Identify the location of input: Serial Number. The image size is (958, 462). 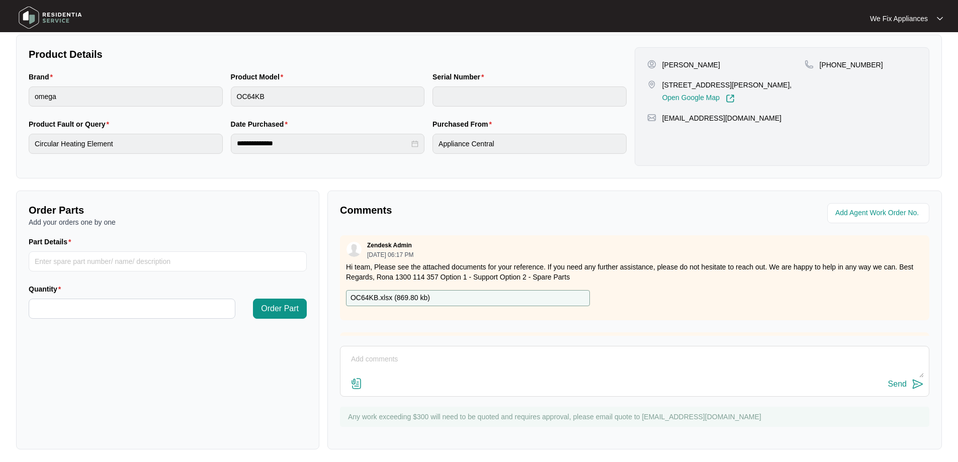
(529, 97).